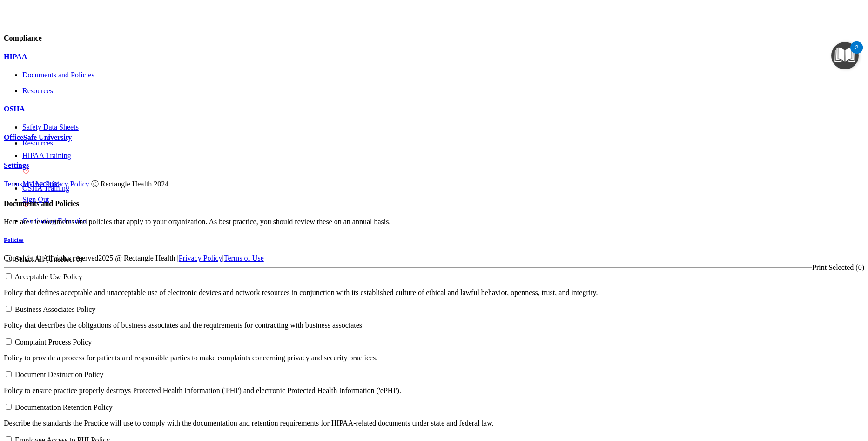  Describe the element at coordinates (434, 38) in the screenshot. I see `h4: Compliance` at that location.